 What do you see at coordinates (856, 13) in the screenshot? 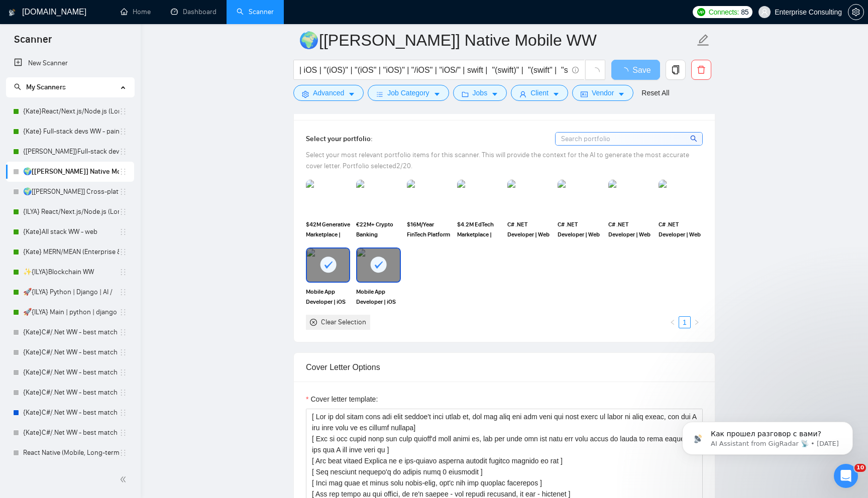
I see `button: setting` at bounding box center [856, 13].